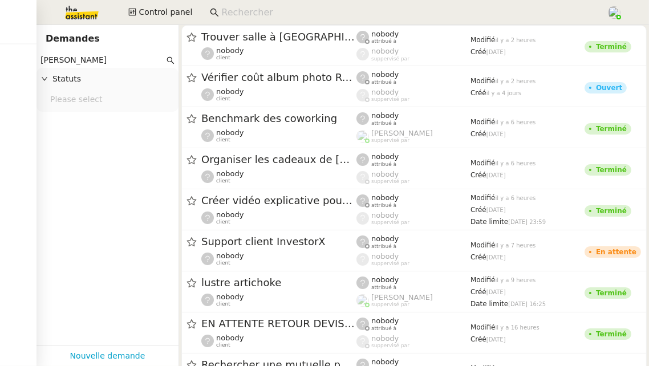  Describe the element at coordinates (108, 356) in the screenshot. I see `a: Nouvelle demande` at that location.